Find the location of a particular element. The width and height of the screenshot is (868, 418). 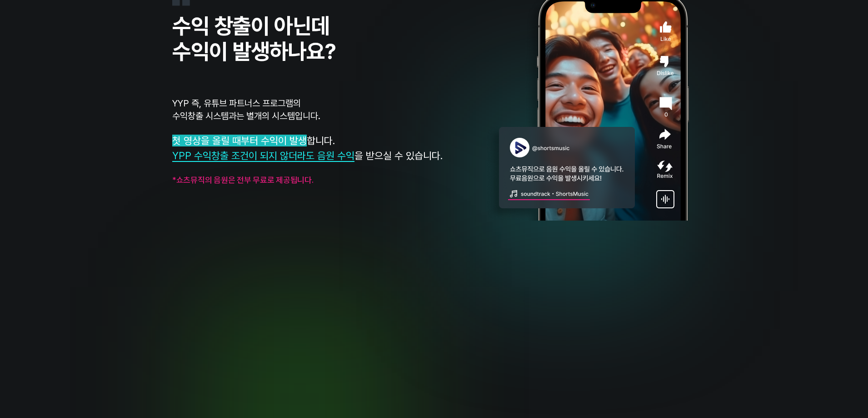

span: 을 받으실 수 있습니다. is located at coordinates (399, 155).